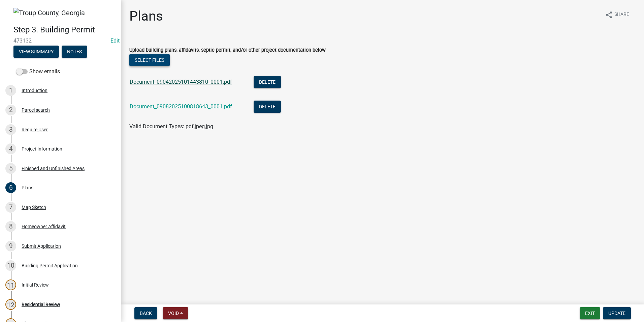  What do you see at coordinates (617, 15) in the screenshot?
I see `button: shareShare` at bounding box center [617, 15].